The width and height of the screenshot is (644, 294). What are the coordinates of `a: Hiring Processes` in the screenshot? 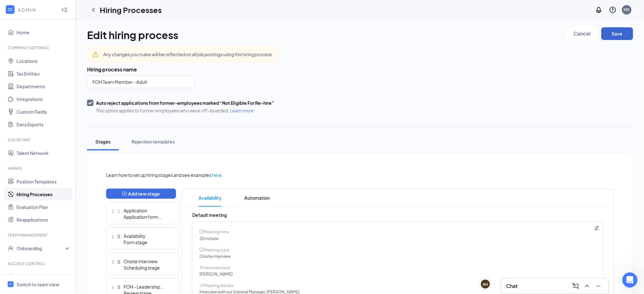 It's located at (43, 194).